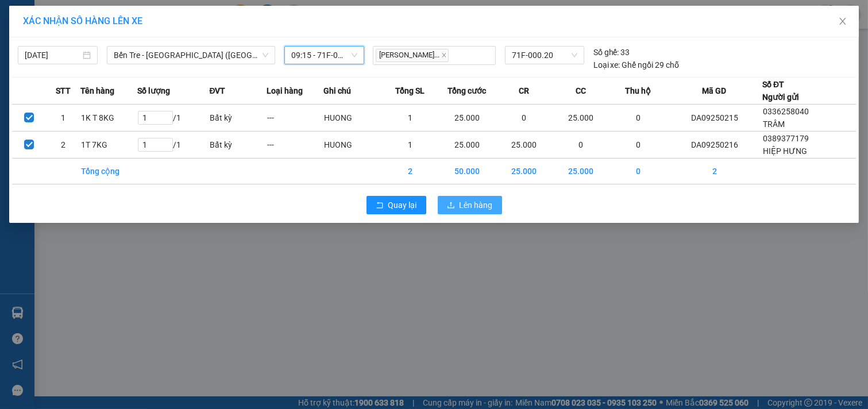 This screenshot has height=409, width=868. What do you see at coordinates (638, 91) in the screenshot?
I see `span: Thu hộ` at bounding box center [638, 91].